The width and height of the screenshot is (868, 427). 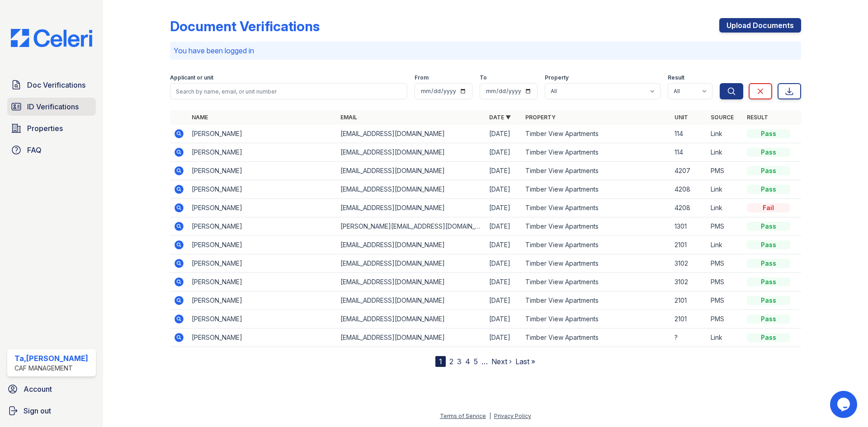 I want to click on label: To, so click(x=483, y=78).